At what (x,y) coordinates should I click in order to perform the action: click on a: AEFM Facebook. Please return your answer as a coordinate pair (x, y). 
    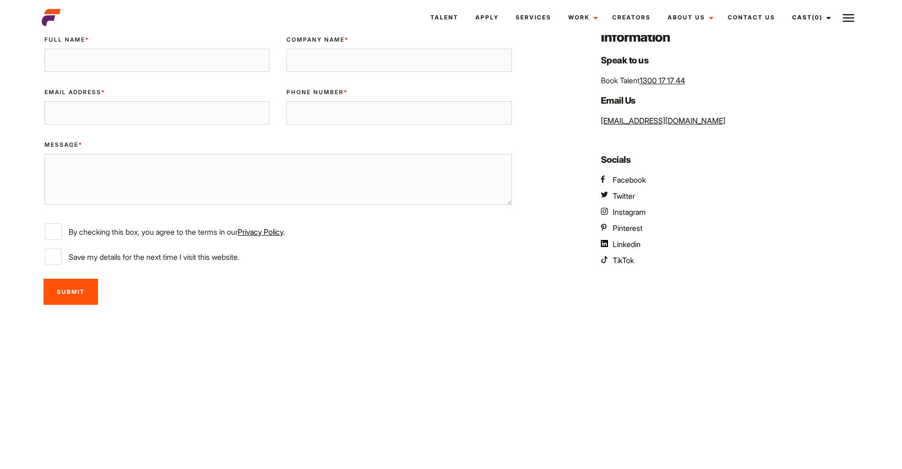
    Looking at the image, I should click on (623, 180).